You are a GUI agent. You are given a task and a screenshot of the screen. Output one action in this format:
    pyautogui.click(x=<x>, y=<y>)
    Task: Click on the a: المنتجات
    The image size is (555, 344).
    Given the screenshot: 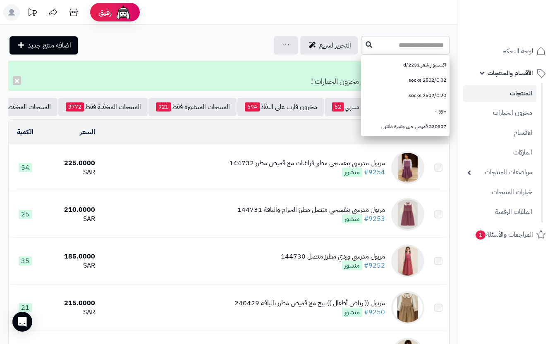 What is the action you would take?
    pyautogui.click(x=500, y=93)
    